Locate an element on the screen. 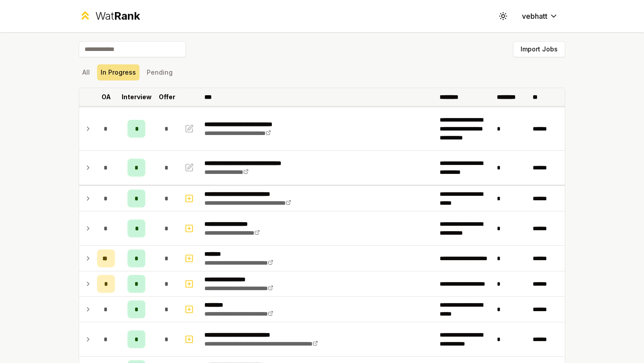 Image resolution: width=644 pixels, height=363 pixels. span: vebhatt is located at coordinates (534, 16).